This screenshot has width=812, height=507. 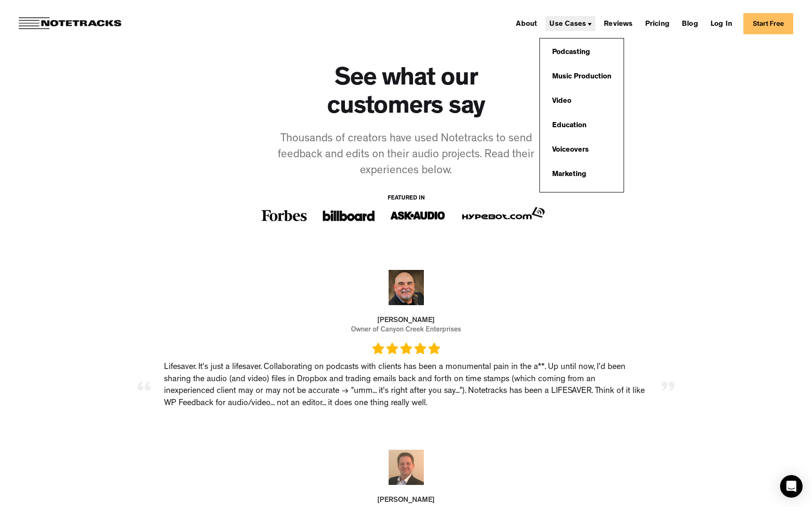 I want to click on a: Video, so click(x=562, y=102).